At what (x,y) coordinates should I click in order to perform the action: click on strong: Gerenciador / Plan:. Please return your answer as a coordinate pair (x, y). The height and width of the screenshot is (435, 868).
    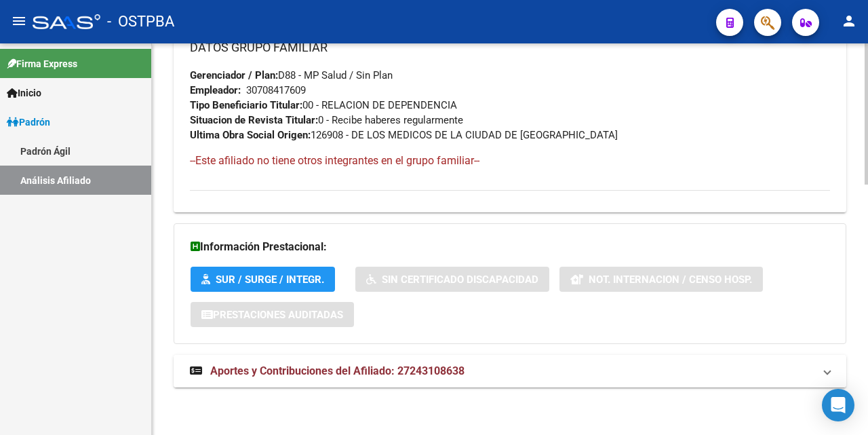
    Looking at the image, I should click on (234, 75).